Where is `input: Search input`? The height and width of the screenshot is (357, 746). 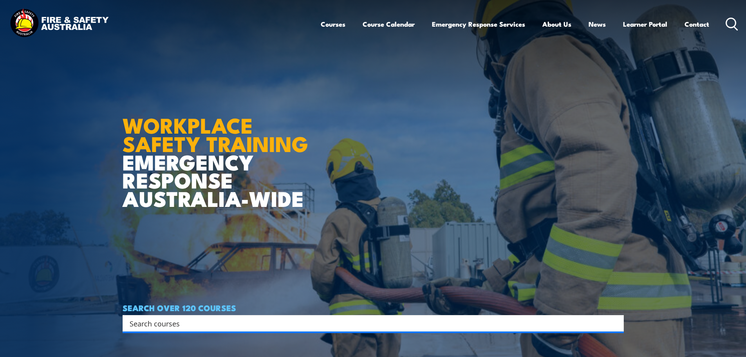 input: Search input is located at coordinates (368, 323).